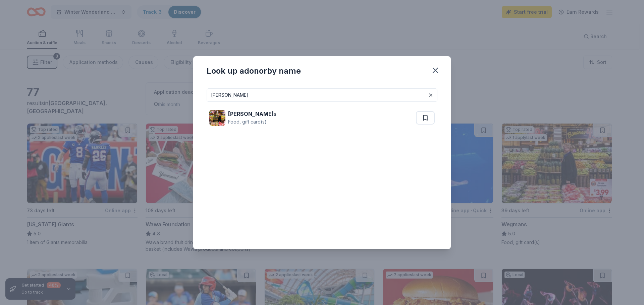 This screenshot has height=305, width=644. Describe the element at coordinates (252, 122) in the screenshot. I see `div: Food, gift card(s)` at that location.